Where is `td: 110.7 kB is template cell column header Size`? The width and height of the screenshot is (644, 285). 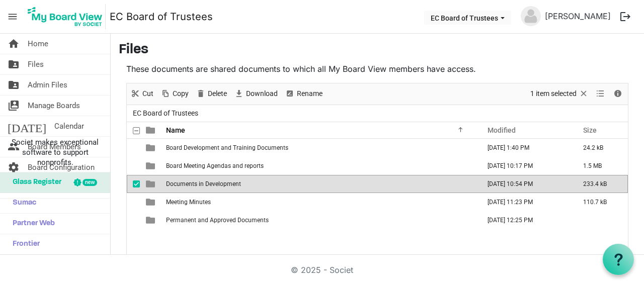 td: 110.7 kB is template cell column header Size is located at coordinates (600, 202).